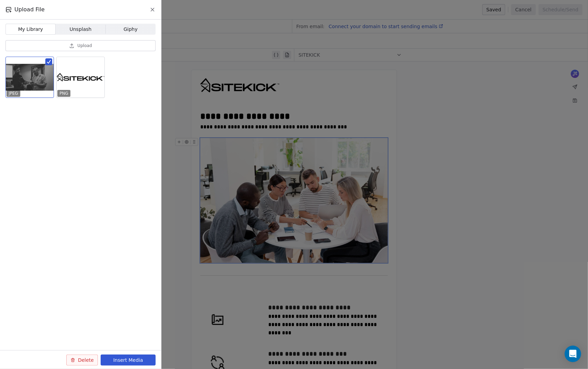 Image resolution: width=588 pixels, height=369 pixels. What do you see at coordinates (14, 93) in the screenshot?
I see `p: JPEG` at bounding box center [14, 93].